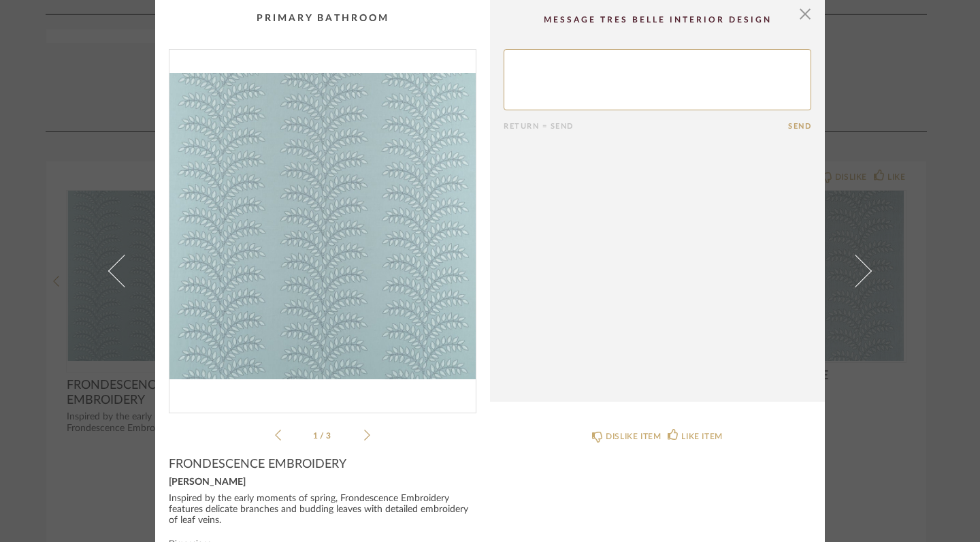 The image size is (980, 542). Describe the element at coordinates (323, 510) in the screenshot. I see `div: Inspired by the early moments of spring, Frondescence Embroidery features delicate branches and b...` at that location.